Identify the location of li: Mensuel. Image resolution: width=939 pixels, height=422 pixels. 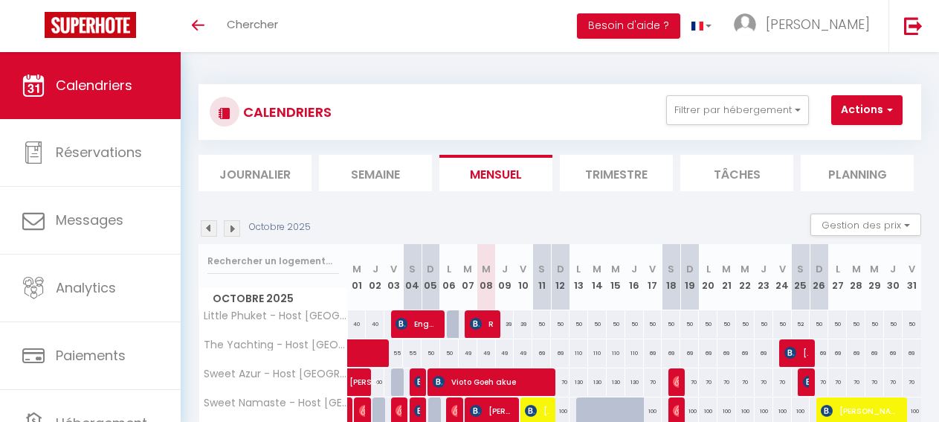
(496, 172).